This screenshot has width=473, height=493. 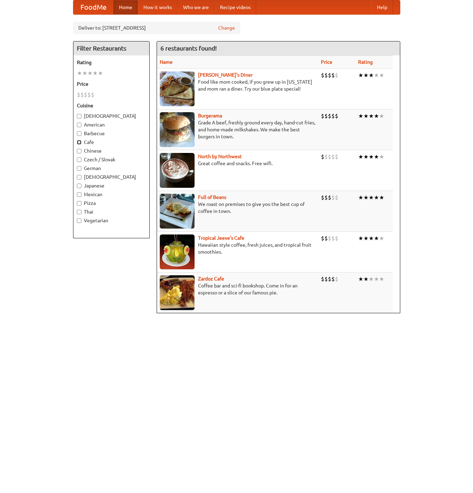 I want to click on p: Great coffee and snacks. Free wifi., so click(x=238, y=163).